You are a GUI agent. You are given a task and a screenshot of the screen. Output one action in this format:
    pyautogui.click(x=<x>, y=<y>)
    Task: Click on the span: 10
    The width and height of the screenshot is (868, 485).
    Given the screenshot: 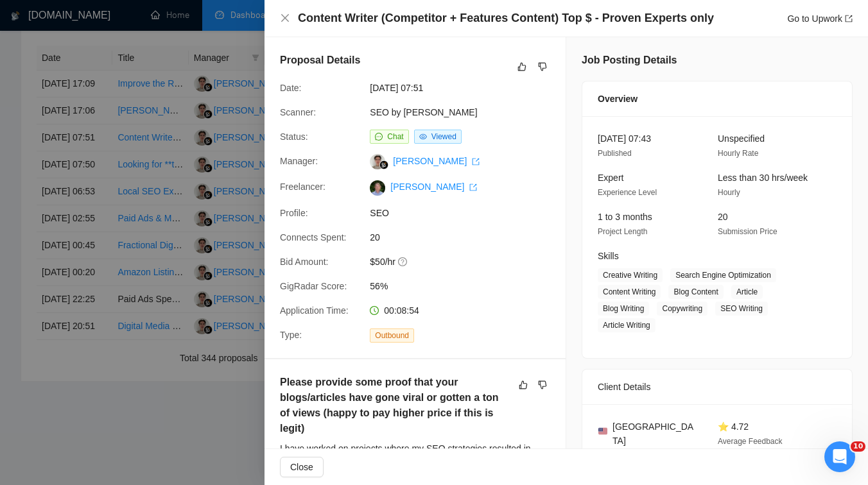 What is the action you would take?
    pyautogui.click(x=858, y=447)
    